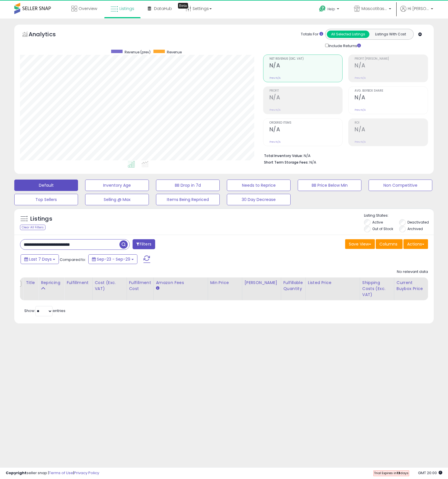  What do you see at coordinates (331, 9) in the screenshot?
I see `span: Help` at bounding box center [331, 9].